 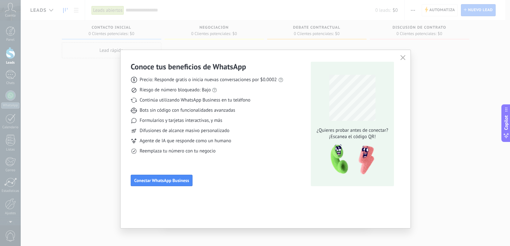 What do you see at coordinates (185, 141) in the screenshot?
I see `span: Agente de IA que responde como un humano` at bounding box center [185, 141].